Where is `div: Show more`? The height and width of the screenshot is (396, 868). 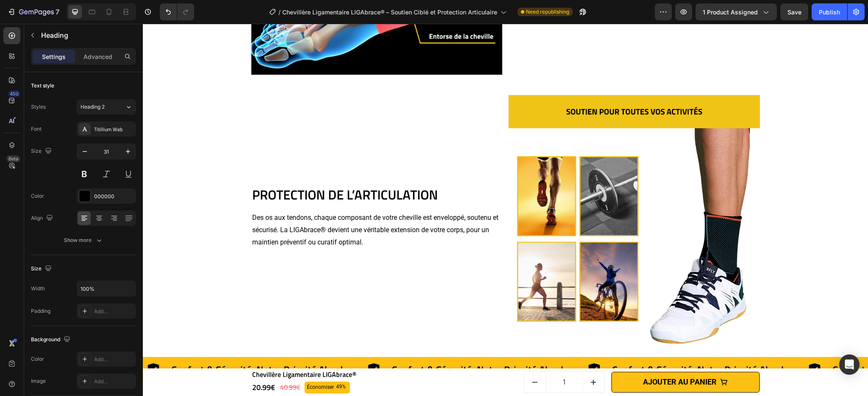
div: Show more is located at coordinates (84, 240).